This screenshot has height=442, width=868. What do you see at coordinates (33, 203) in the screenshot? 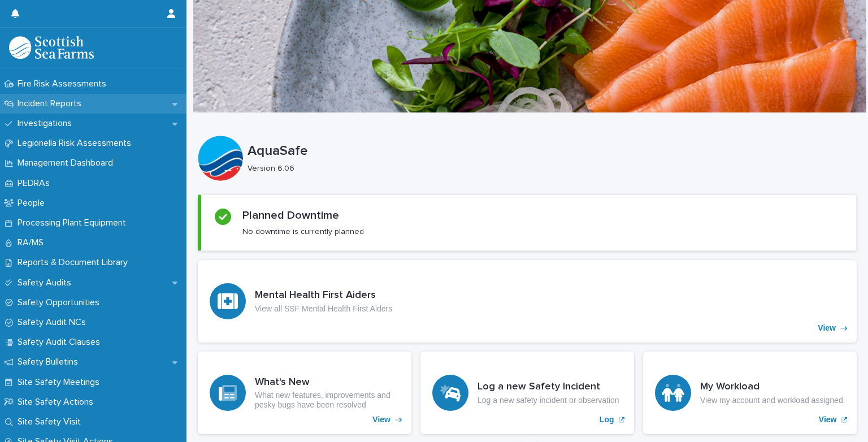
I see `p: People` at bounding box center [33, 203].